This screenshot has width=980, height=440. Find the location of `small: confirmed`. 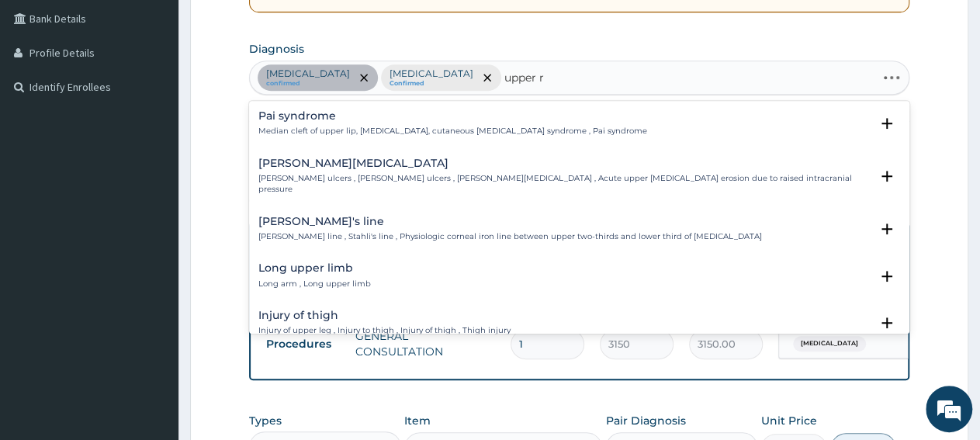

small: confirmed is located at coordinates (308, 84).